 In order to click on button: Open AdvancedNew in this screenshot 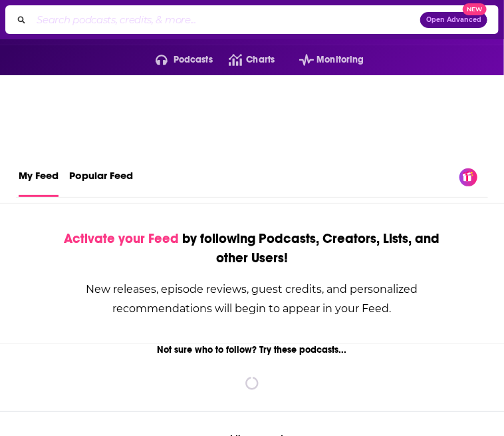, I will do `click(454, 20)`.